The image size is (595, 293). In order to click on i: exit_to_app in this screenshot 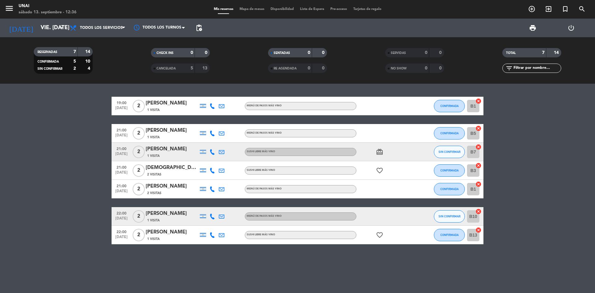, I will do `click(549, 9)`.